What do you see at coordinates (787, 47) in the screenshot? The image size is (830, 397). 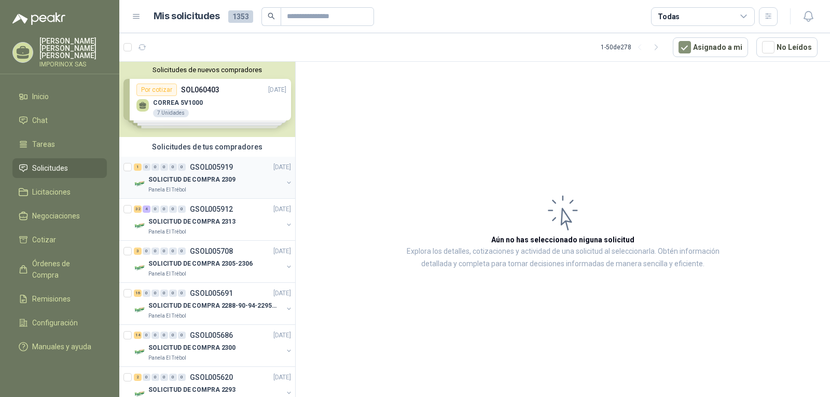 I see `button: No Leídos` at bounding box center [787, 47].